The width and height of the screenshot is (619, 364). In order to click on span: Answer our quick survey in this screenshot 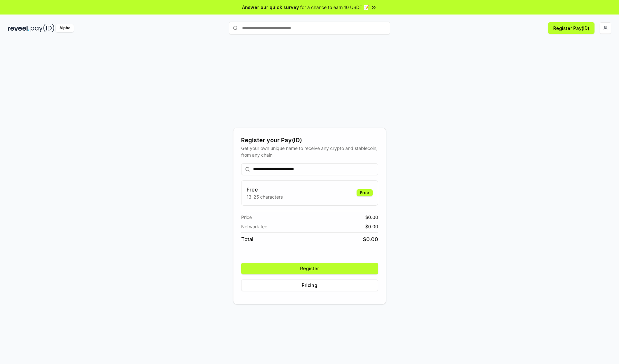, I will do `click(270, 7)`.